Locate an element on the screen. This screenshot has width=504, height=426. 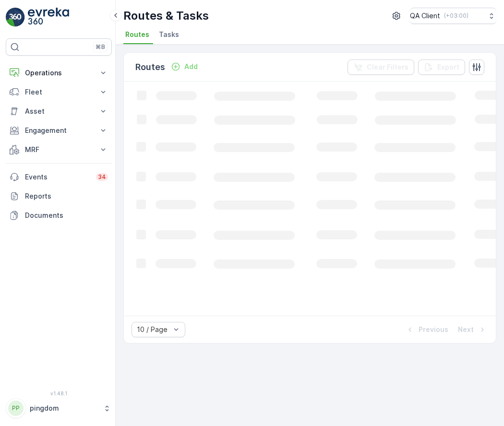
button: MRF is located at coordinates (59, 150).